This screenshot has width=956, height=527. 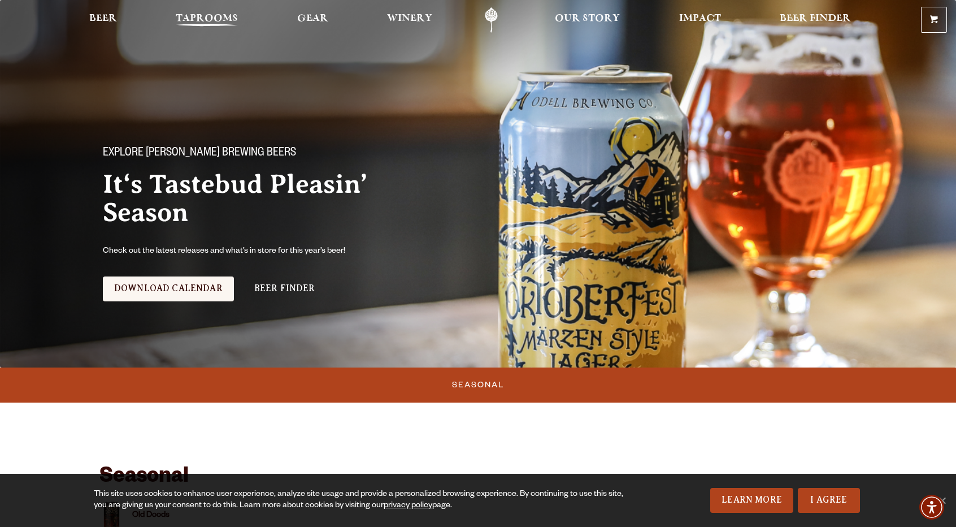 What do you see at coordinates (207, 19) in the screenshot?
I see `span: Taprooms` at bounding box center [207, 19].